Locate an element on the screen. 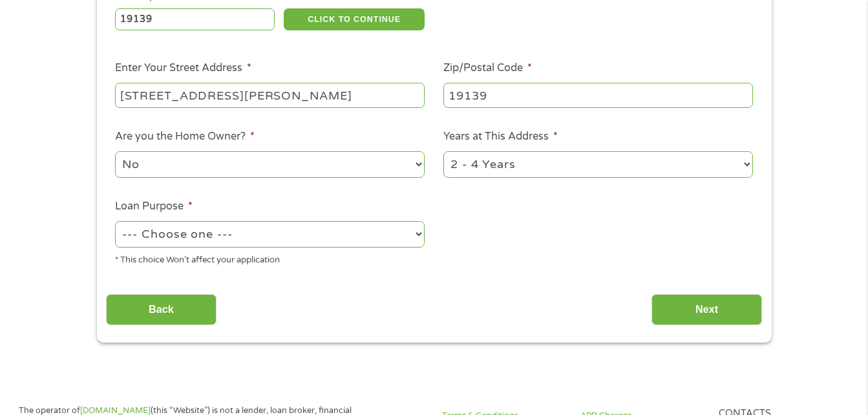  input: Next is located at coordinates (707, 310).